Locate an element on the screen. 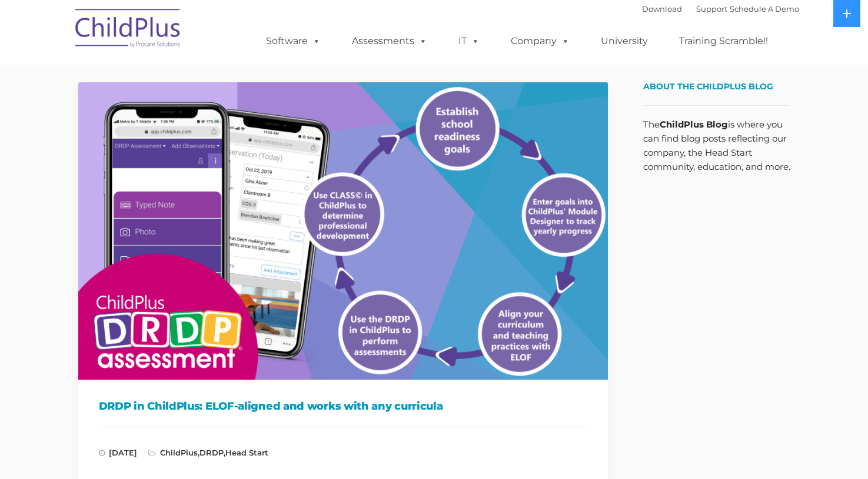 The image size is (868, 479). span: About the ChildPlus Blog is located at coordinates (708, 87).